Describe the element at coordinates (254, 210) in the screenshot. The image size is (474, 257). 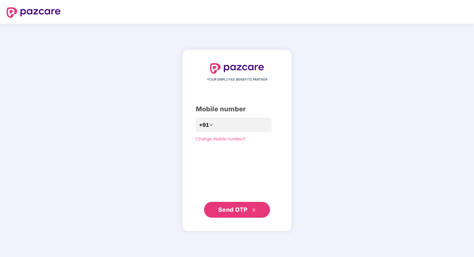
I see `span: double-right` at that location.